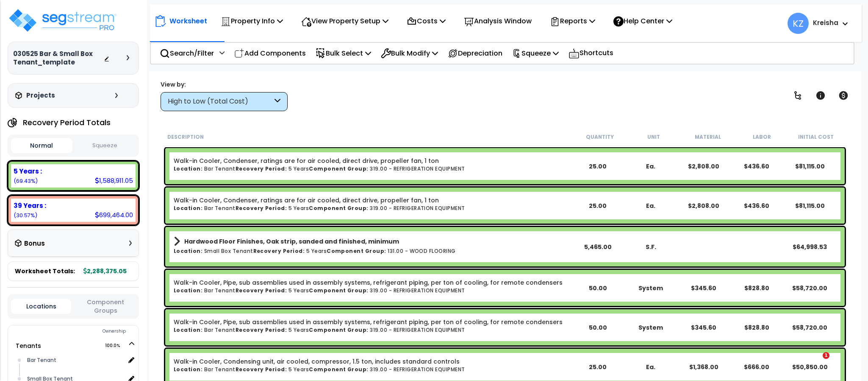 Image resolution: width=868 pixels, height=381 pixels. Describe the element at coordinates (185, 137) in the screenshot. I see `small: Description` at that location.